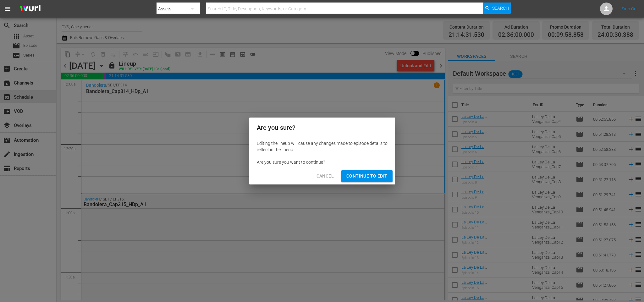 The height and width of the screenshot is (302, 644). I want to click on span: Continue to Edit, so click(367, 176).